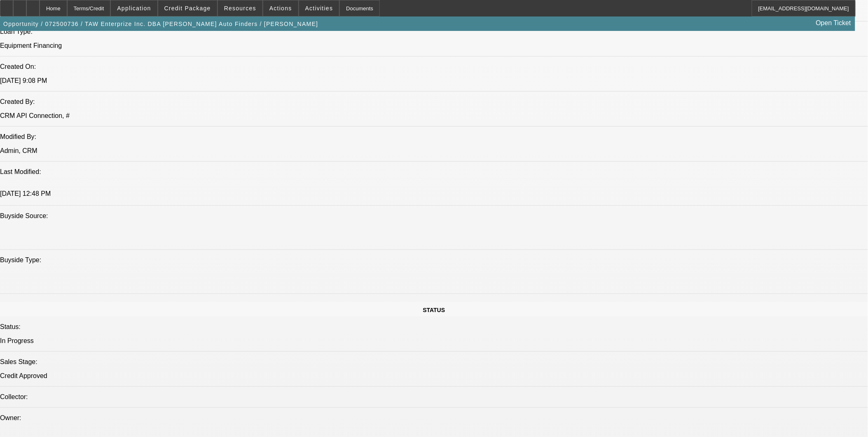 Image resolution: width=868 pixels, height=437 pixels. What do you see at coordinates (280, 8) in the screenshot?
I see `span: Actions` at bounding box center [280, 8].